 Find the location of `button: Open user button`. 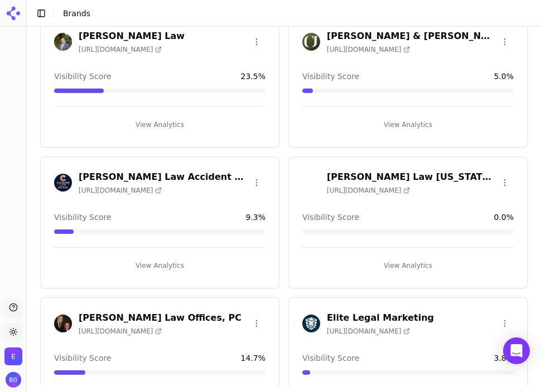

button: Open user button is located at coordinates (13, 380).